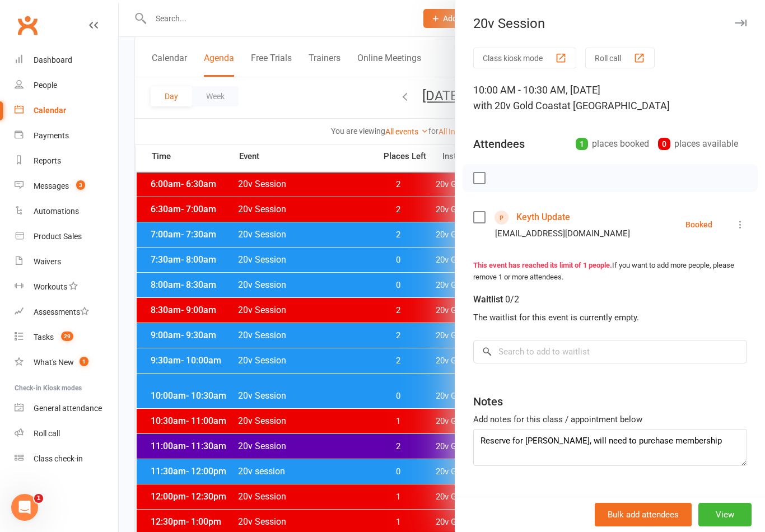 This screenshot has width=765, height=532. Describe the element at coordinates (66, 459) in the screenshot. I see `a: Class kiosk mode` at that location.